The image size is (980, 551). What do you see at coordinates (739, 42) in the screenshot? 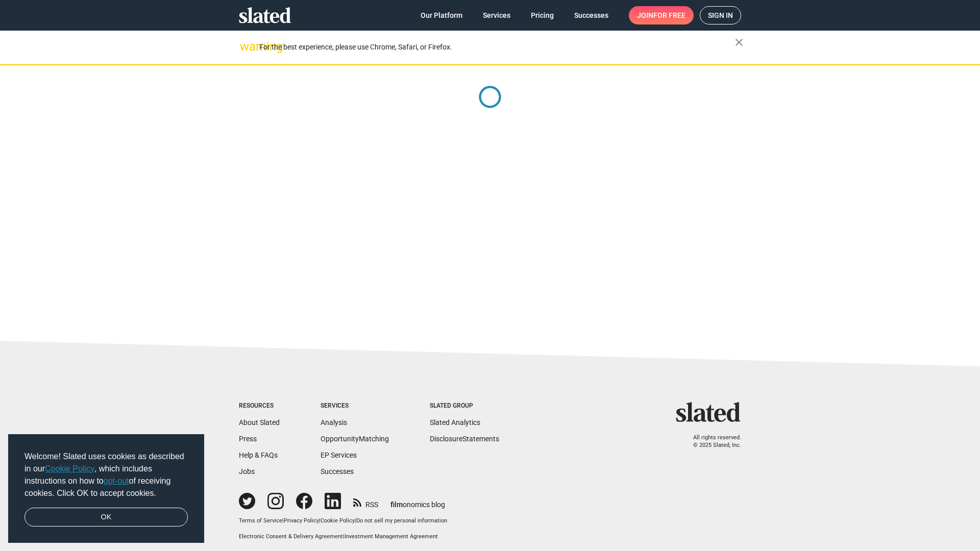
I see `mat-icon: close` at bounding box center [739, 42].